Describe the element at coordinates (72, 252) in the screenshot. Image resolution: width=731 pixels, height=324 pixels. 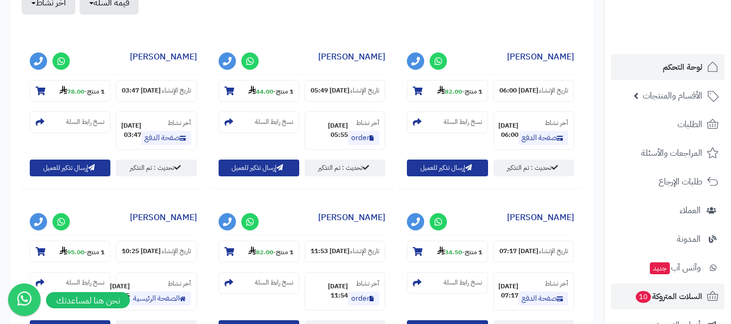
I see `strong: 95.00` at that location.